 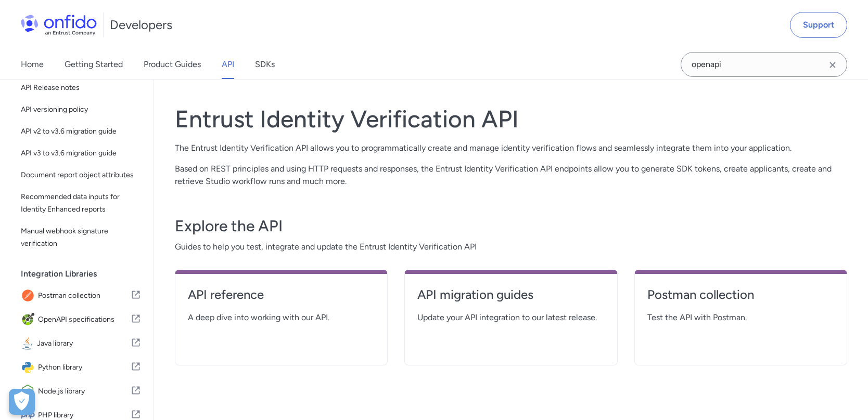 What do you see at coordinates (172, 64) in the screenshot?
I see `a: Product Guides` at bounding box center [172, 64].